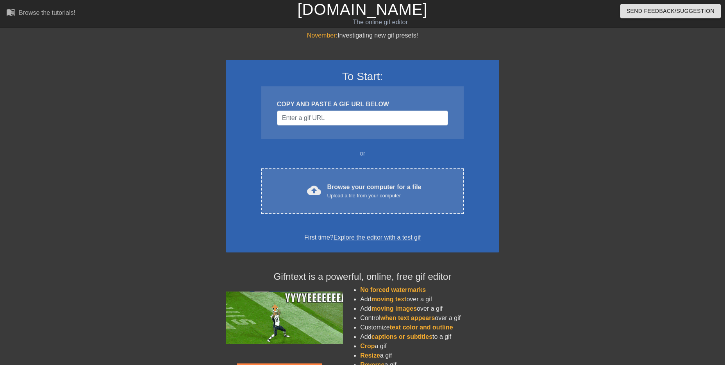  What do you see at coordinates (322, 35) in the screenshot?
I see `span: November:` at bounding box center [322, 35].